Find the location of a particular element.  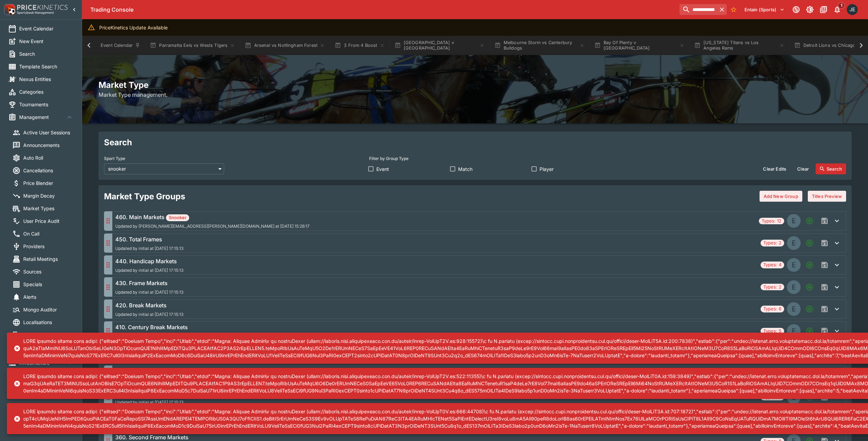

span: Alerts is located at coordinates (49, 296).